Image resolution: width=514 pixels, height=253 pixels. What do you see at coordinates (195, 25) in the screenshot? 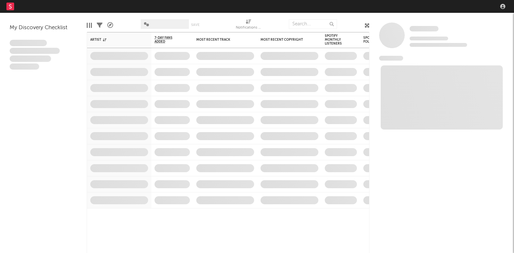
I see `button: Save` at bounding box center [195, 25].